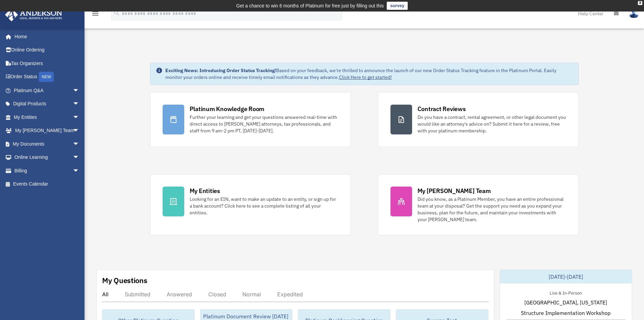 The image size is (644, 320). Describe the element at coordinates (264, 124) in the screenshot. I see `div: Further your learning and get your questions answered real-time with direct access to [PERSON_NAM...` at that location.